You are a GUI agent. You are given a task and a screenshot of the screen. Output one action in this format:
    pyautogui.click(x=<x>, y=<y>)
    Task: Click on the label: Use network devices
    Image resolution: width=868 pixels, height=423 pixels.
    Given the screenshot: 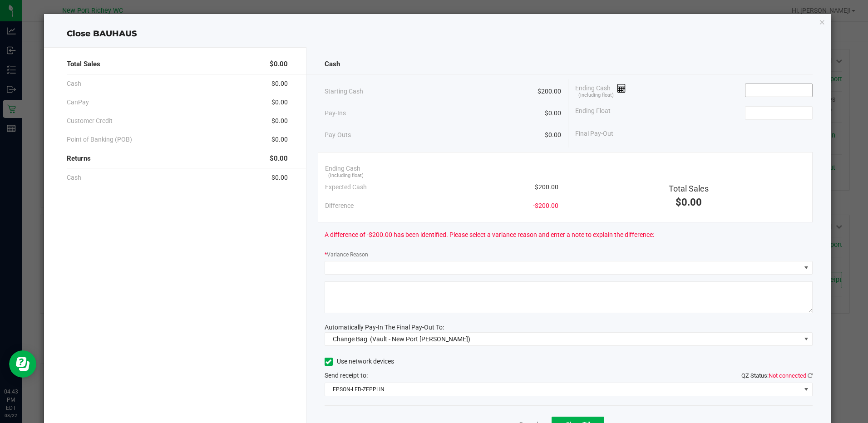 What is the action you would take?
    pyautogui.click(x=359, y=361)
    